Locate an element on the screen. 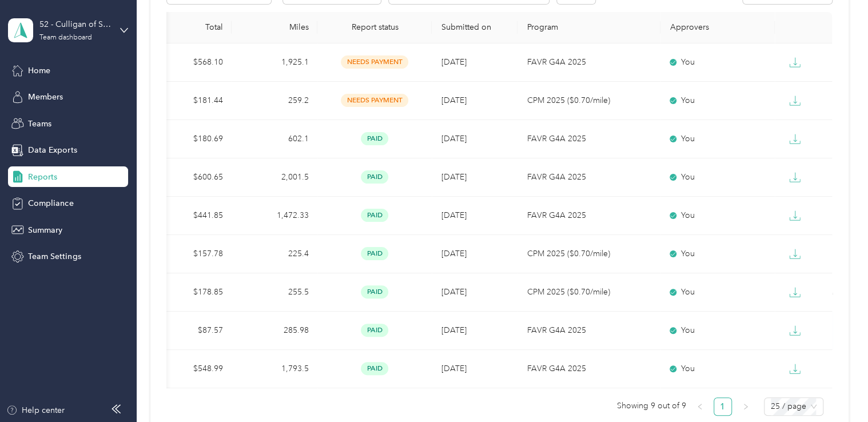 The height and width of the screenshot is (422, 868). span: right is located at coordinates (745, 406).